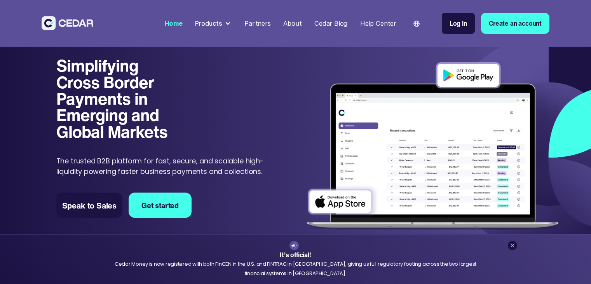 The height and width of the screenshot is (284, 591). I want to click on div: About, so click(292, 23).